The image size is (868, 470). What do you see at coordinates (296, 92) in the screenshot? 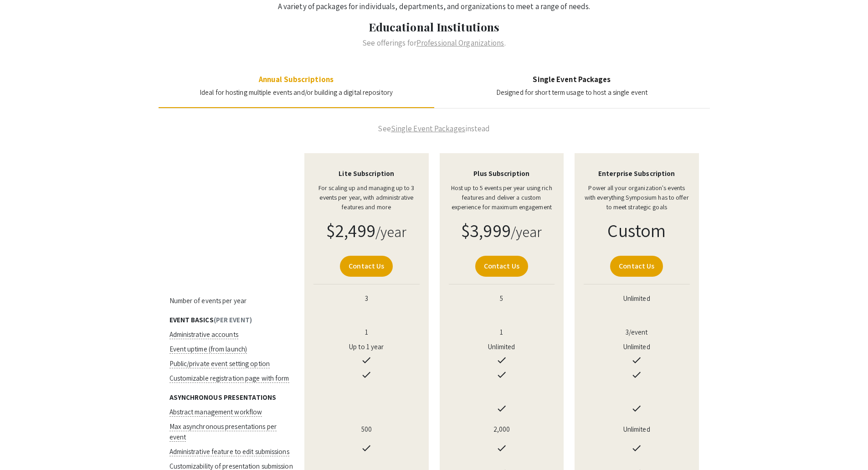
I see `span: Ideal for hosting multiple events and/or building a digital repository` at bounding box center [296, 92].